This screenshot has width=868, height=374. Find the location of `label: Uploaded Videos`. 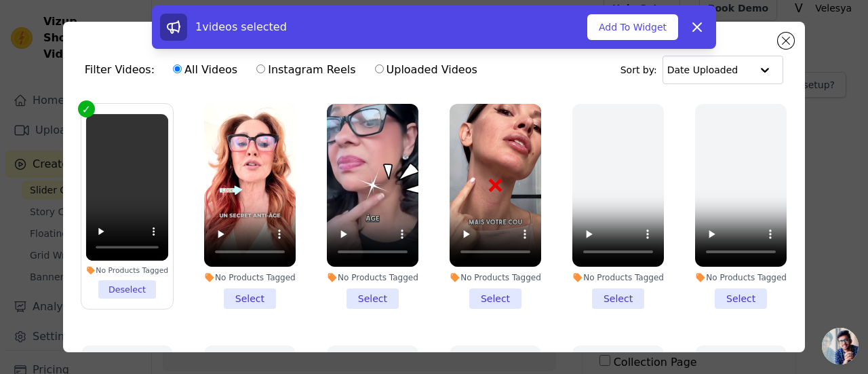

label: Uploaded Videos is located at coordinates (426, 70).